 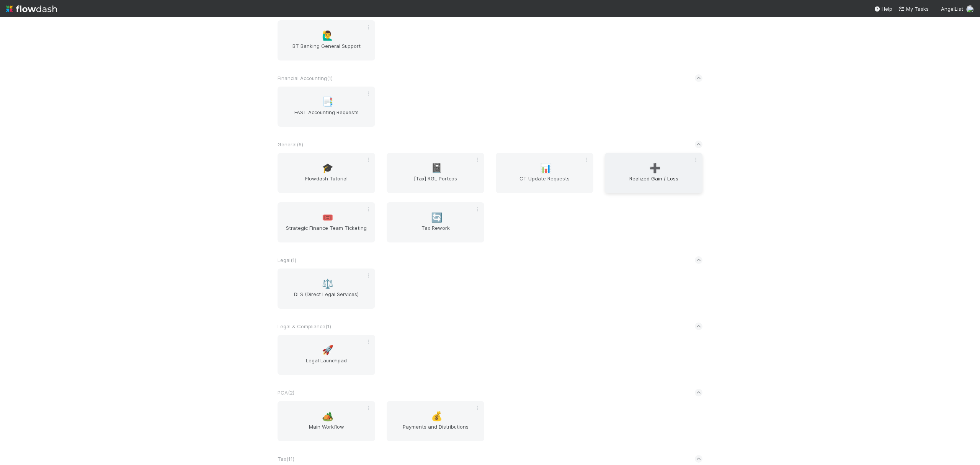 I want to click on a: 🎓Flowdash Tutorial, so click(x=326, y=172).